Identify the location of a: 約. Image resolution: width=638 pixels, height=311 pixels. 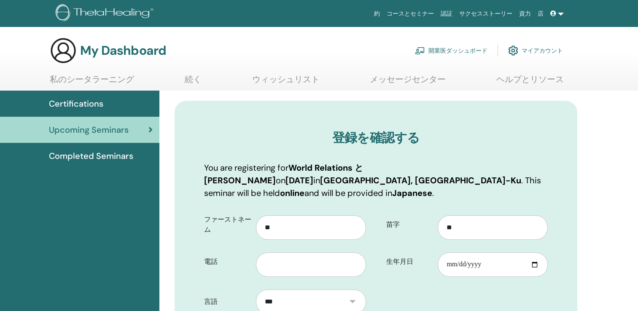
(377, 13).